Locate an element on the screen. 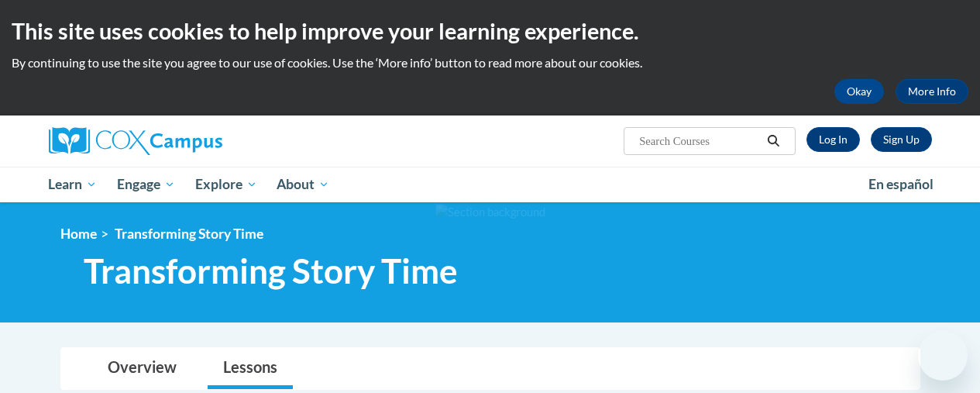  button: Search is located at coordinates (773, 141).